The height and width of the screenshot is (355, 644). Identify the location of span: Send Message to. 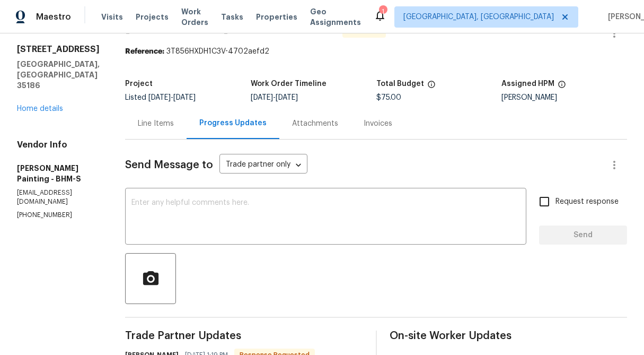
(169, 165).